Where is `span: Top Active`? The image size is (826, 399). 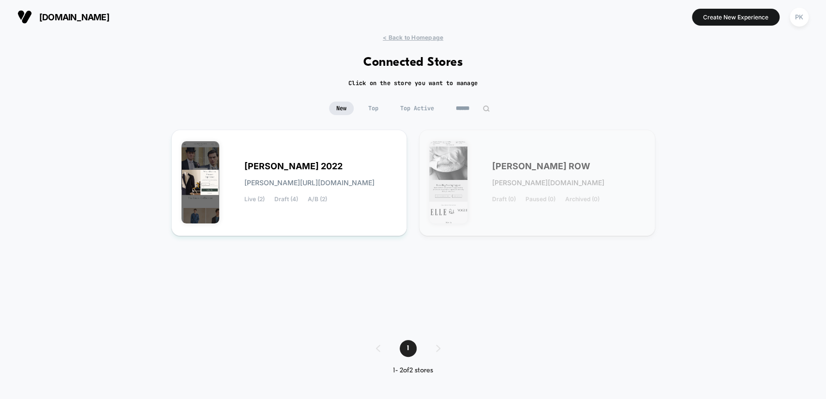 span: Top Active is located at coordinates (417, 108).